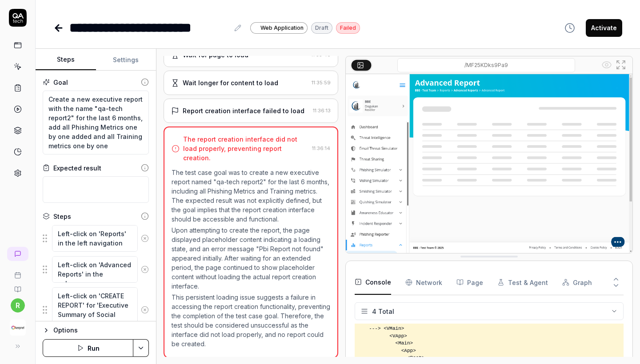 This screenshot has height=364, width=640. Describe the element at coordinates (251, 320) in the screenshot. I see `p: This persistent loading issue suggests a failure in accessing the report creation functionality, ...` at that location.